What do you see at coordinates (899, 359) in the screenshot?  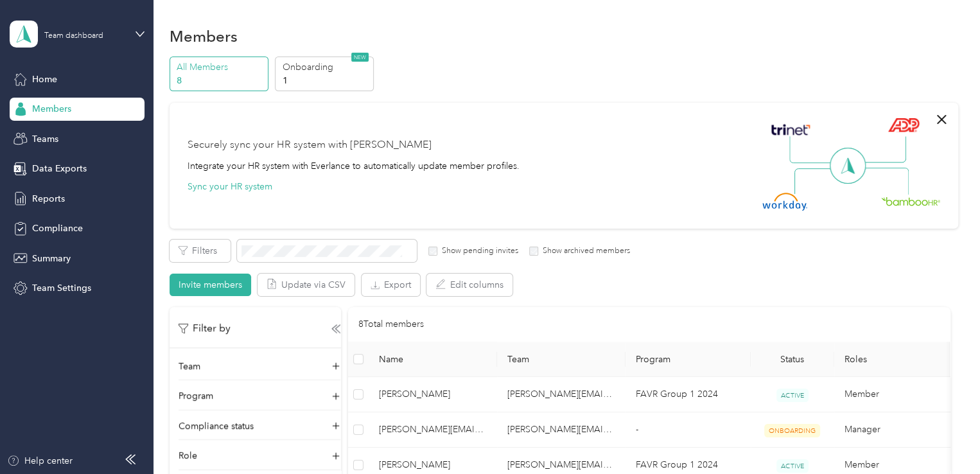 I see `th: Roles` at bounding box center [899, 359].